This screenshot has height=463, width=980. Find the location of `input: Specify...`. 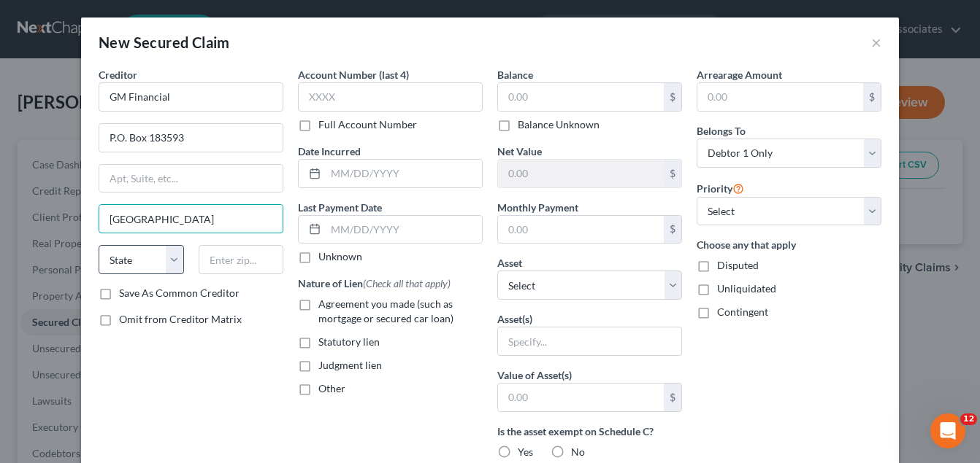

input: Specify... is located at coordinates (589, 341).